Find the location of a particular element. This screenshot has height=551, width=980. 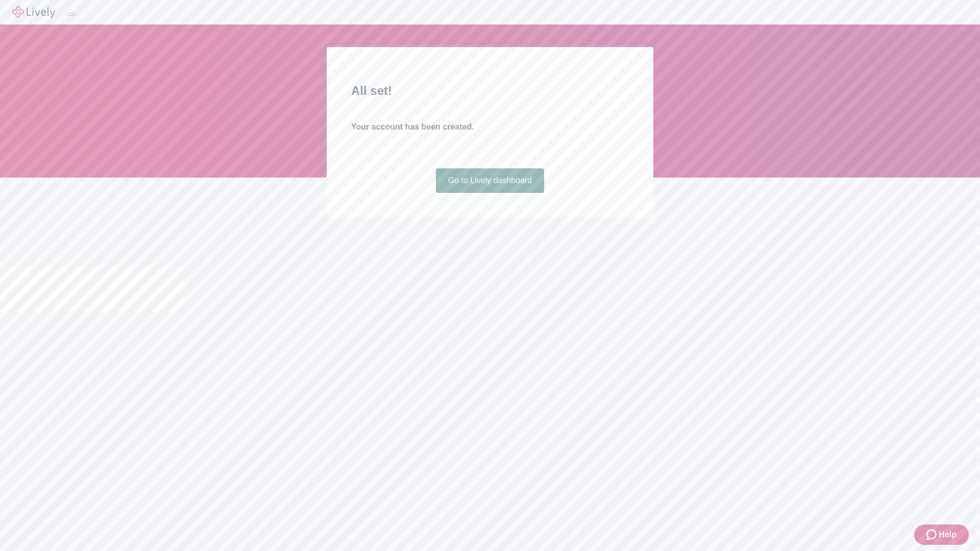

h4: Your account has been created. is located at coordinates (490, 127).